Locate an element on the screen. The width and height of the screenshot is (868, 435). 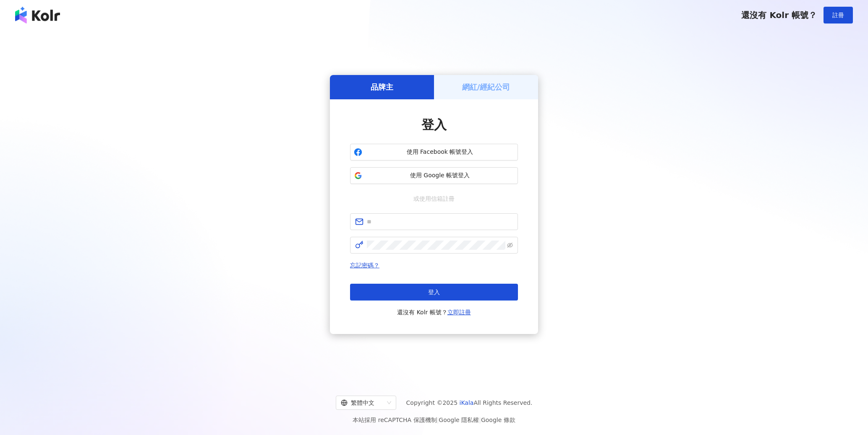
h5: 品牌主 is located at coordinates (382, 87).